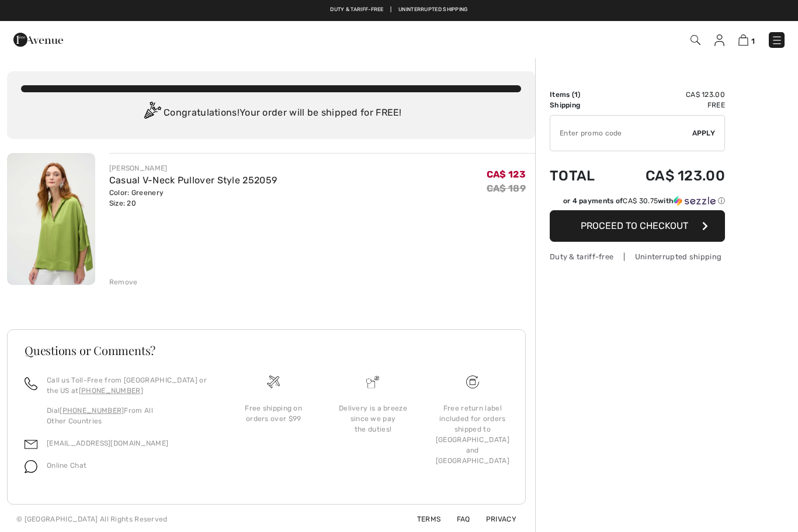 The width and height of the screenshot is (798, 532). What do you see at coordinates (51, 219) in the screenshot?
I see `img: Casual V-Neck Pullover Style 252059` at bounding box center [51, 219].